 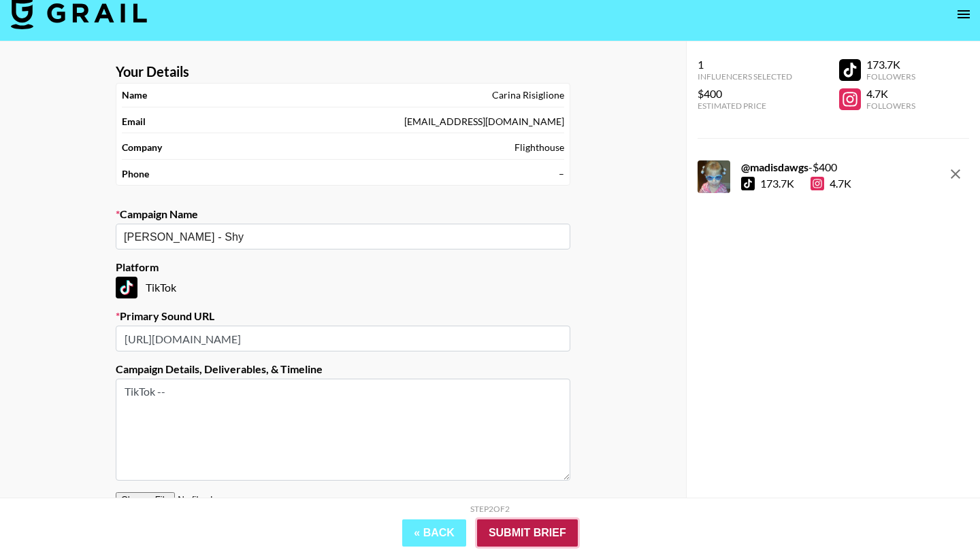 I want to click on strong: Company, so click(x=142, y=148).